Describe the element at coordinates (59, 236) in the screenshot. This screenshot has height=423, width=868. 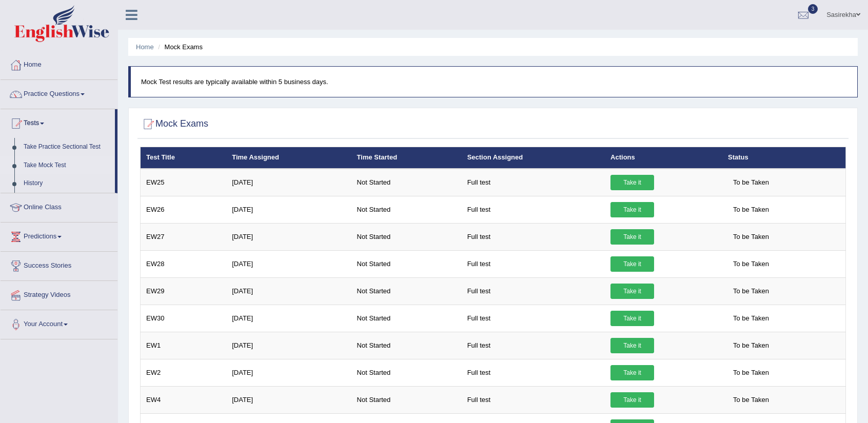
I see `a: Predictions` at that location.